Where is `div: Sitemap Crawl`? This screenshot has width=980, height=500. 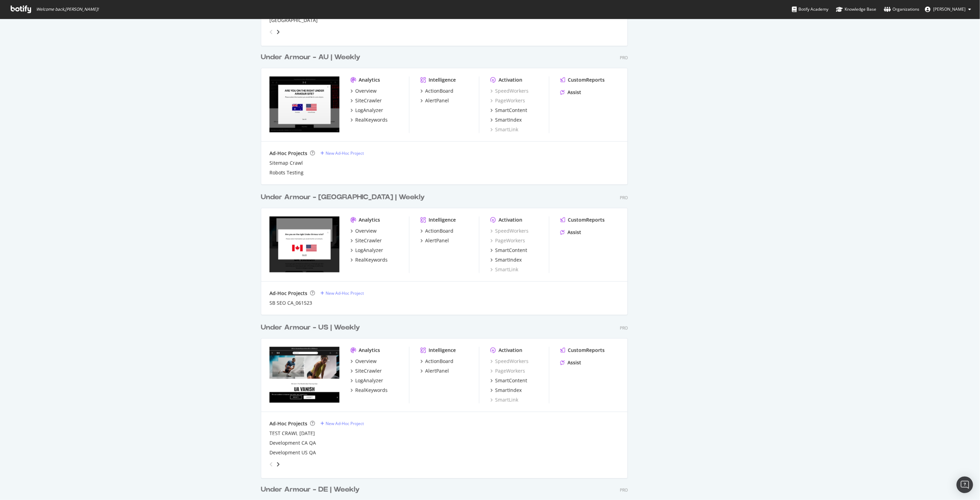
div: Sitemap Crawl is located at coordinates (286, 163).